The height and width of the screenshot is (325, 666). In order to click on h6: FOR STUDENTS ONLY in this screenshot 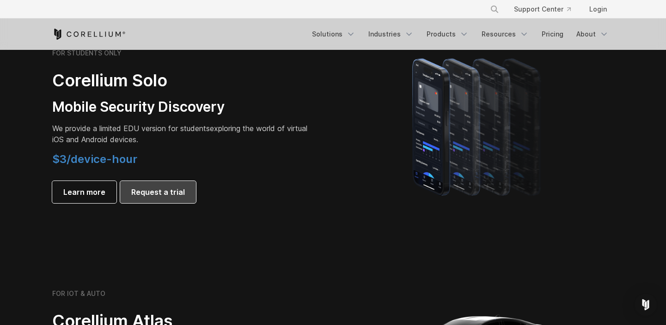, I will do `click(87, 53)`.